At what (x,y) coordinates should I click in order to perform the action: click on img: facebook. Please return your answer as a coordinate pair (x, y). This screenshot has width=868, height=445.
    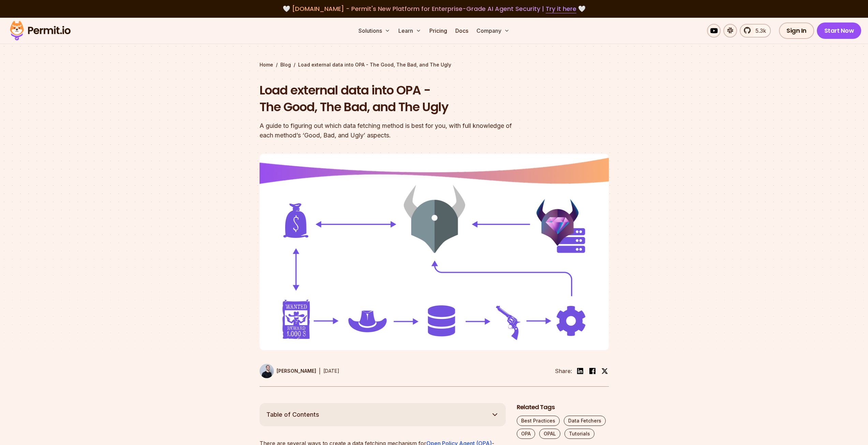
    Looking at the image, I should click on (593, 371).